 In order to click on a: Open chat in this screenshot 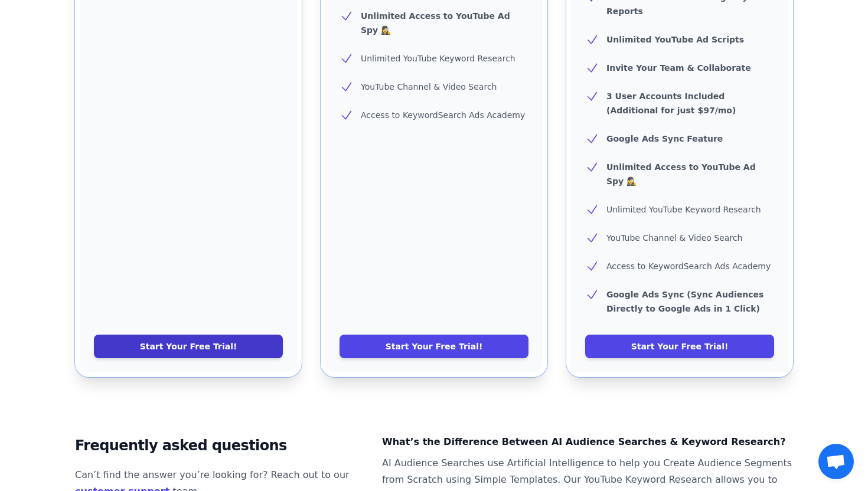, I will do `click(836, 461)`.